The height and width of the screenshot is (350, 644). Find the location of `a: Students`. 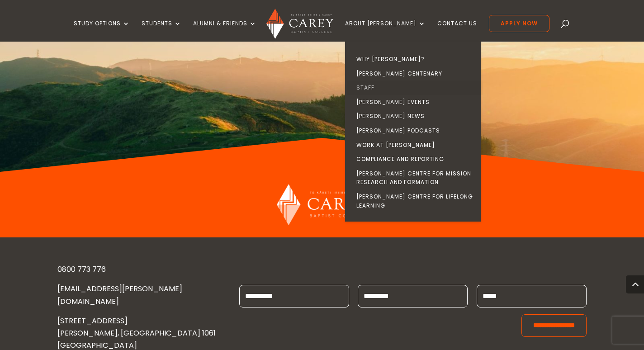

a: Students is located at coordinates (161, 30).